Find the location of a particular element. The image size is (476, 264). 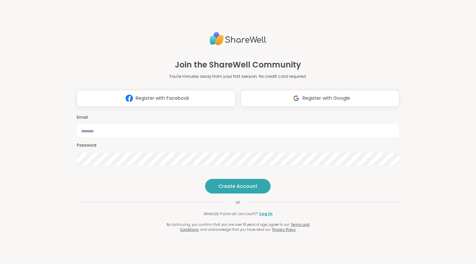

span: By continuing, you confirm that you are over 18 years of age, agree to our is located at coordinates (228, 224).